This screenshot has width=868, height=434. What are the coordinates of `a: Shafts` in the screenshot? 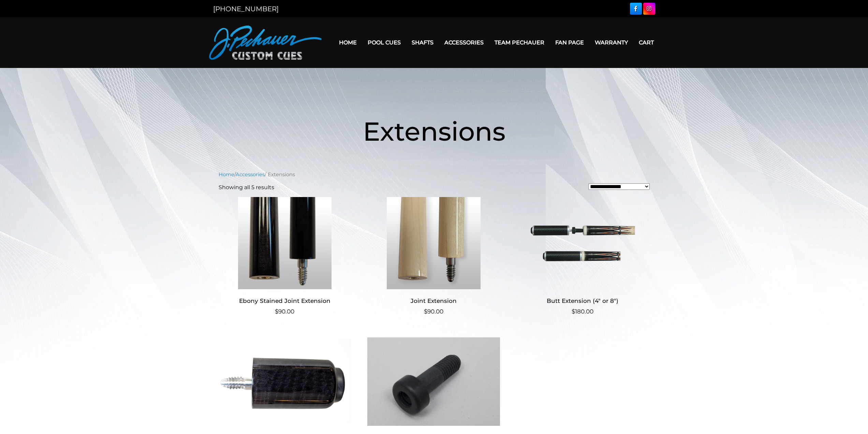 It's located at (423, 42).